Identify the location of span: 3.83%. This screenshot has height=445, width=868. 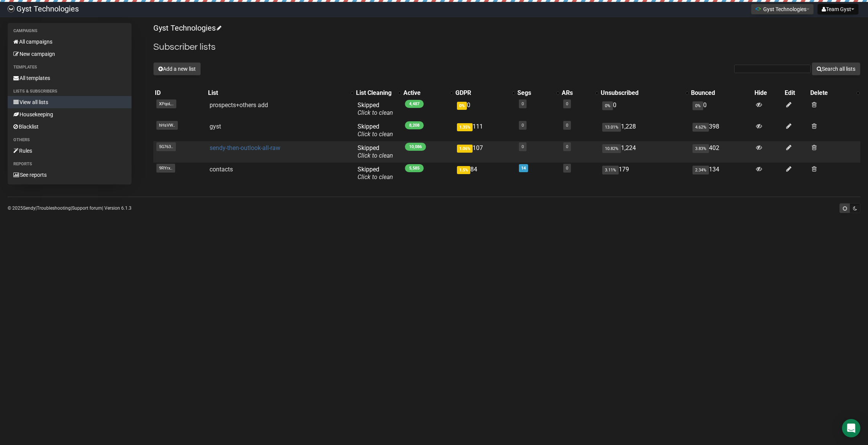
(700, 149).